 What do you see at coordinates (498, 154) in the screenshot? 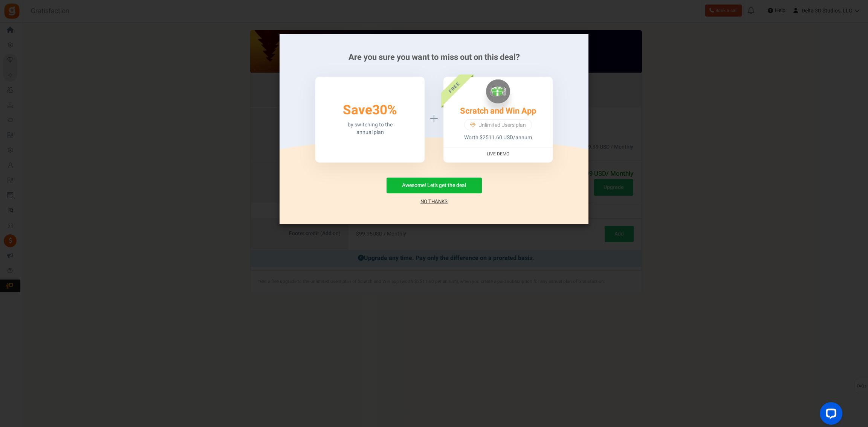
I see `a: Live Demo` at bounding box center [498, 154].